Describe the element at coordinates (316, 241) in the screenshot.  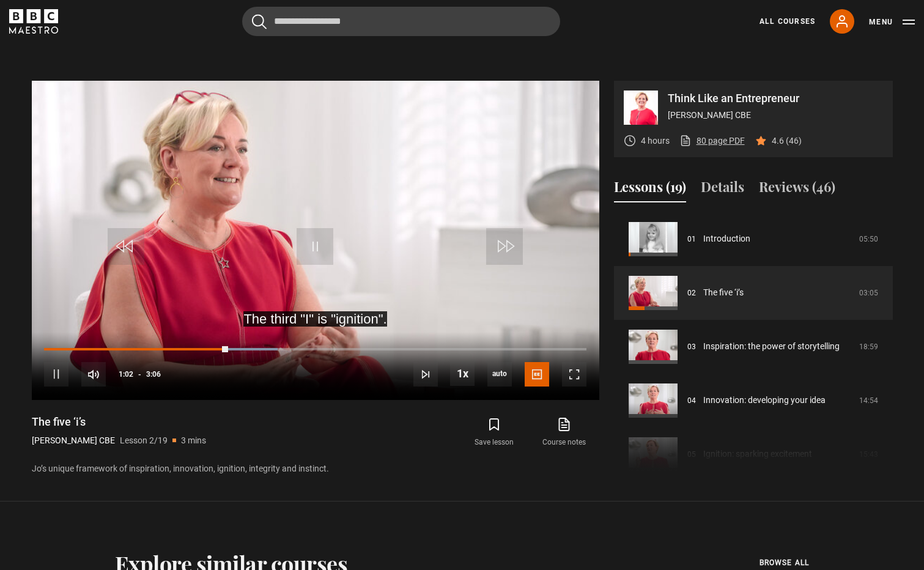
I see `video-js: Video Player` at that location.